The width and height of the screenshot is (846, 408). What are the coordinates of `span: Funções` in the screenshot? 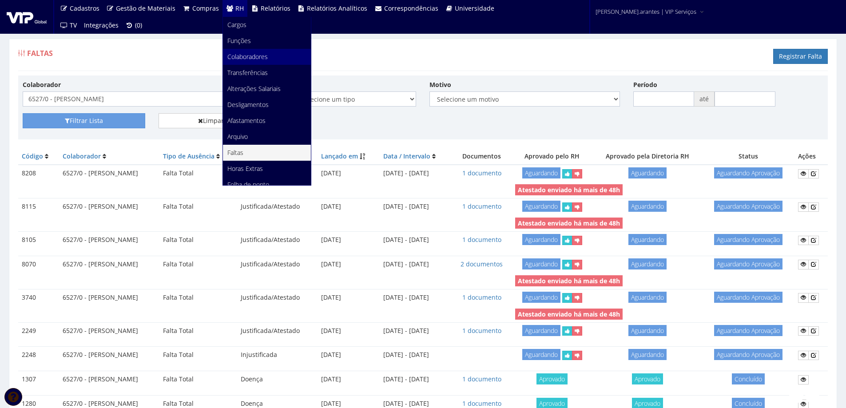 It's located at (239, 40).